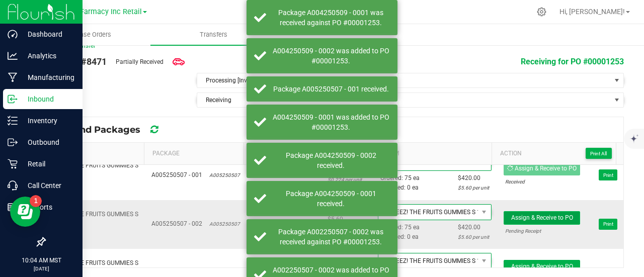  Describe the element at coordinates (87, 35) in the screenshot. I see `span: Purchase Orders` at that location.